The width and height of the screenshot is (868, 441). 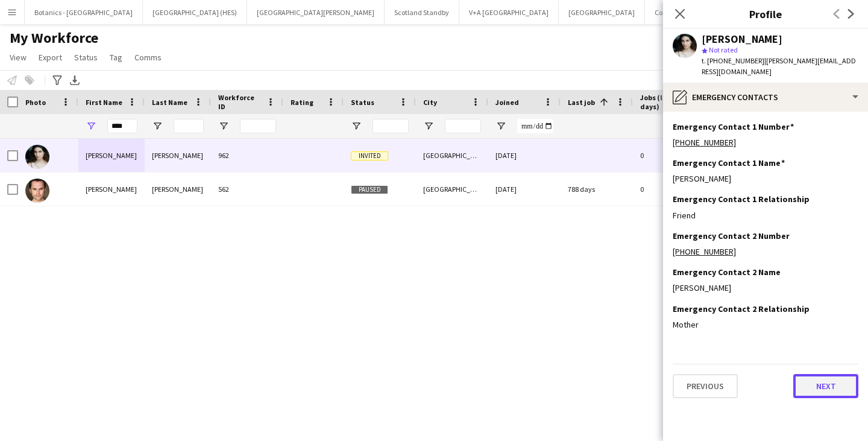 I want to click on h3: Profile, so click(x=765, y=14).